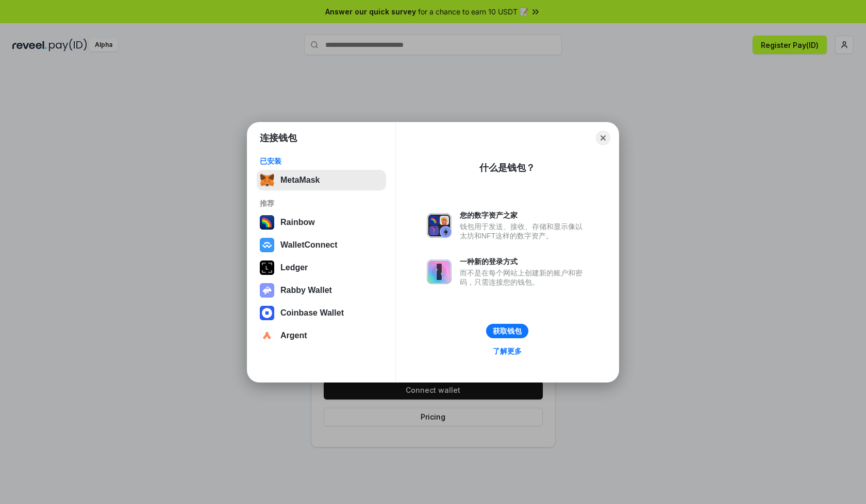  What do you see at coordinates (321, 180) in the screenshot?
I see `button: MetaMask` at bounding box center [321, 180].